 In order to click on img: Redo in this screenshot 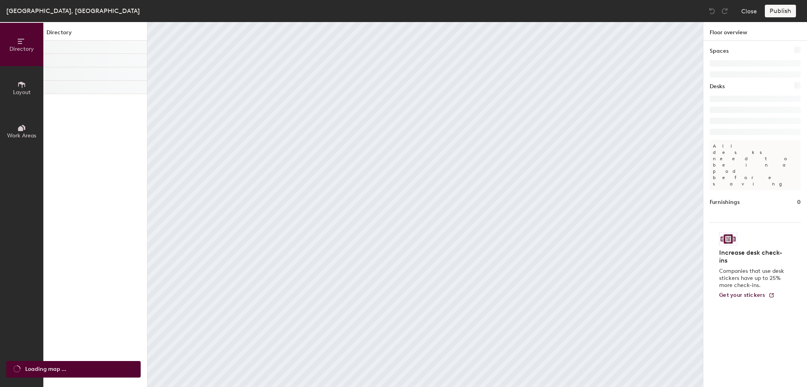, I will do `click(725, 11)`.